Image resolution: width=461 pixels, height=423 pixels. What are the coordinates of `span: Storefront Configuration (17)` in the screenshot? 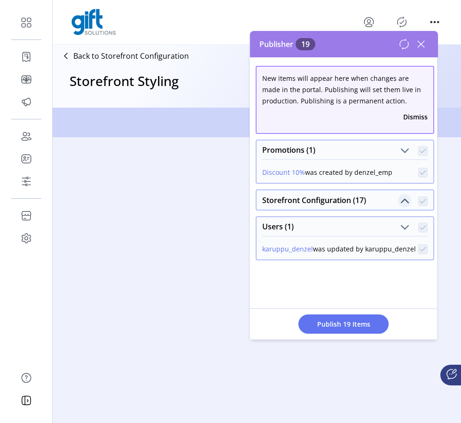 It's located at (314, 200).